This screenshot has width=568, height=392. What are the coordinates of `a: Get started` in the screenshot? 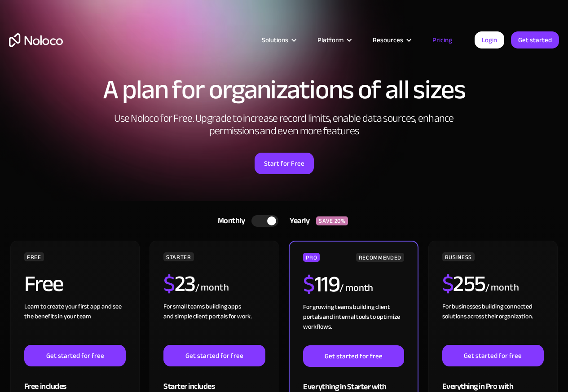 It's located at (535, 40).